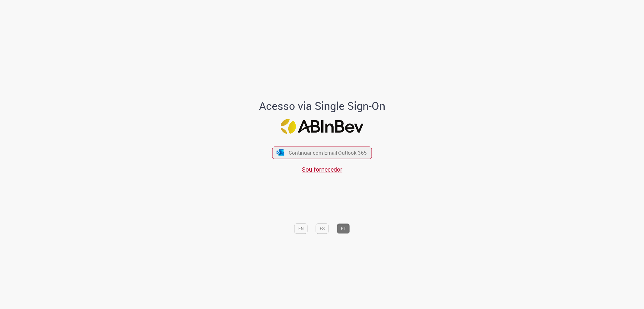 This screenshot has height=309, width=644. I want to click on button: ícone Azure/Microsoft 360 Continuar com Email Outlook 365, so click(322, 153).